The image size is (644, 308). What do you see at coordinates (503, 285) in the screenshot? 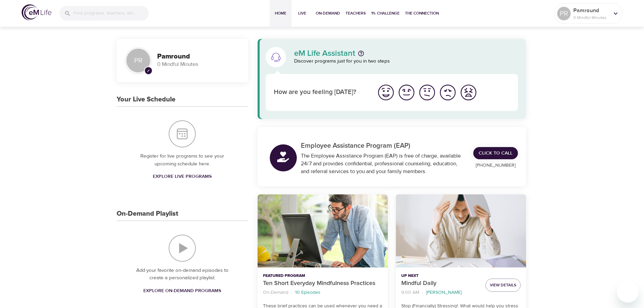
I see `button: View Details` at bounding box center [503, 285].